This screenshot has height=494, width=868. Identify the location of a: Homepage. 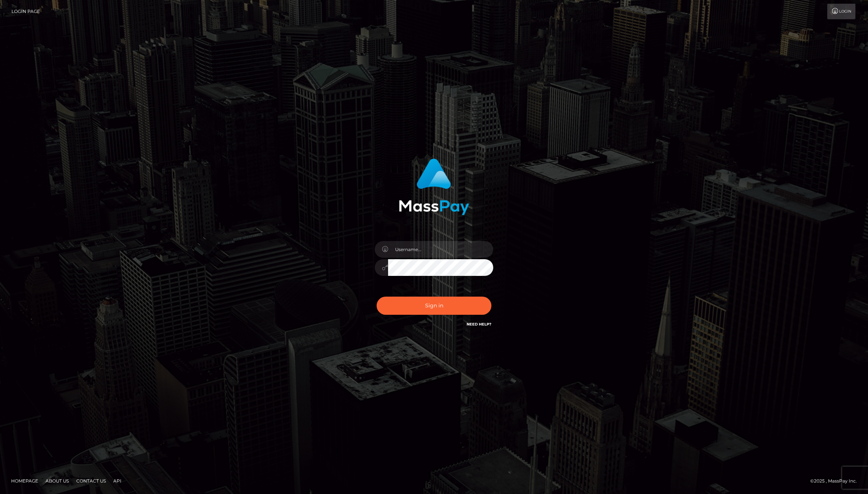
(24, 481).